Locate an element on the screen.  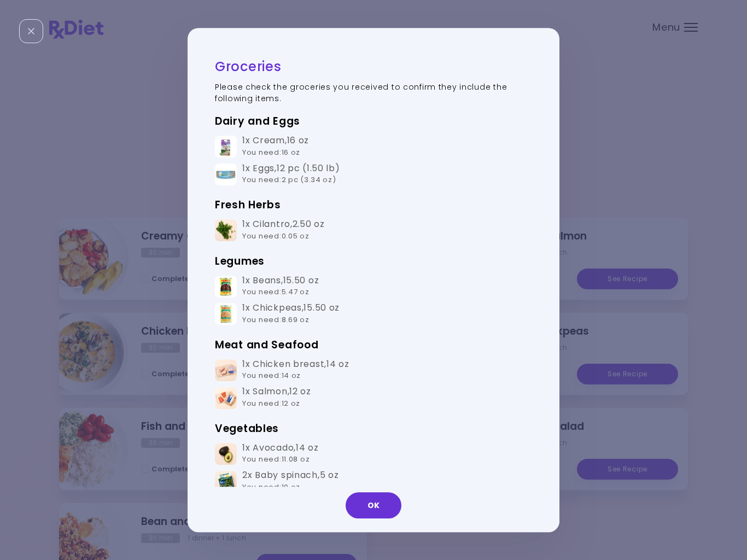
div: 1x Cilantro , 2.50 oz is located at coordinates (284, 230).